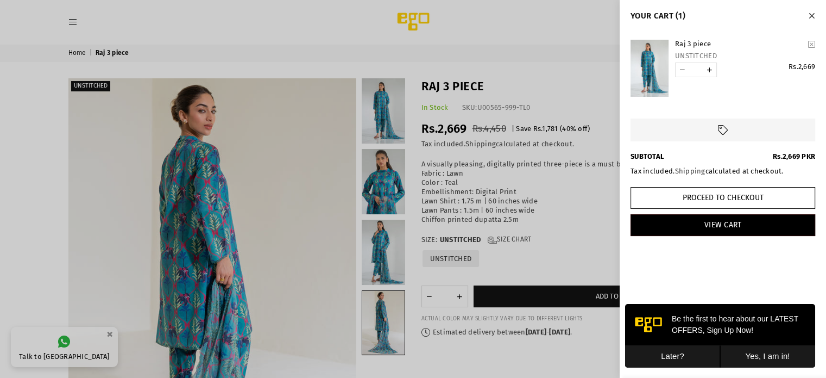 This screenshot has height=378, width=826. Describe the element at coordinates (794, 156) in the screenshot. I see `span: Rs.2,669 PKR` at that location.